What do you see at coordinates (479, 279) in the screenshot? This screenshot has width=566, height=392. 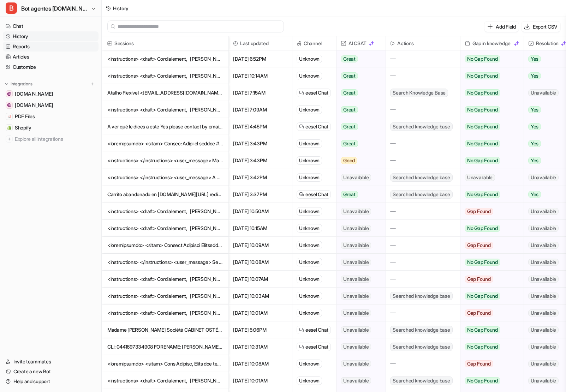 I see `span: Gap Found` at bounding box center [479, 279].